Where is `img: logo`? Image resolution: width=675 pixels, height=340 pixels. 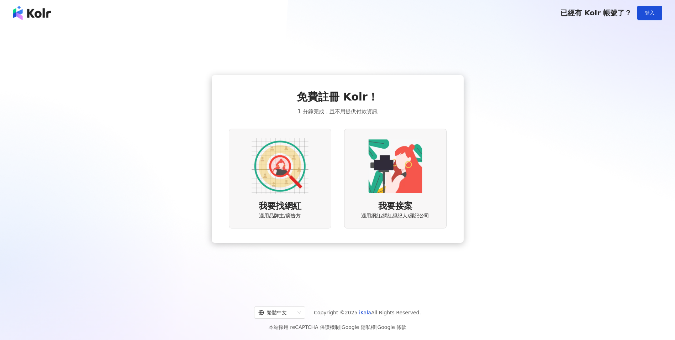
img: logo is located at coordinates (32, 13).